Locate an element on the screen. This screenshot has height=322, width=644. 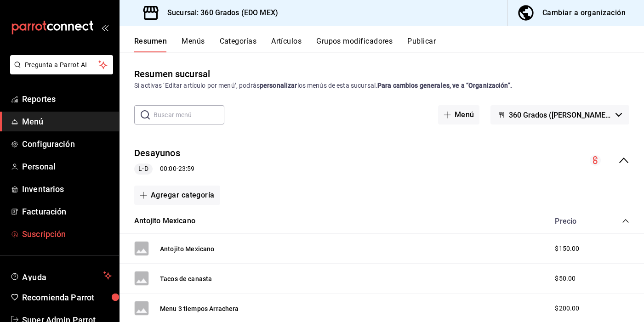
span: Configuración is located at coordinates (67, 144).